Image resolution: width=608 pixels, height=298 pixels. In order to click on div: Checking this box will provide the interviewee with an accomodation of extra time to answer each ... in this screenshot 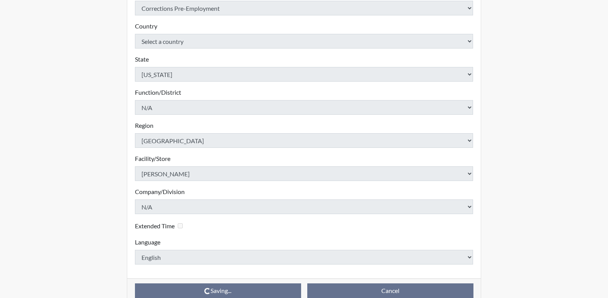, I will do `click(160, 226)`.